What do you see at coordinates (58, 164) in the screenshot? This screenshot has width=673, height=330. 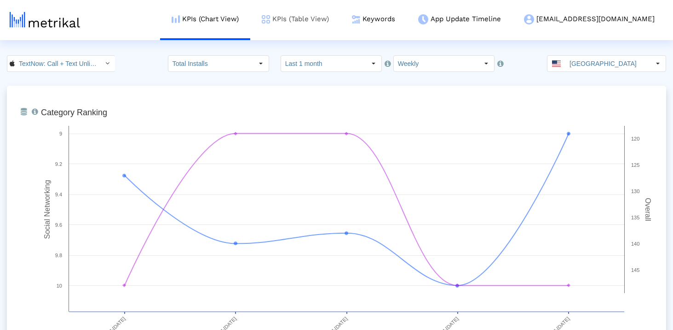 I see `text: 9.2` at bounding box center [58, 164].